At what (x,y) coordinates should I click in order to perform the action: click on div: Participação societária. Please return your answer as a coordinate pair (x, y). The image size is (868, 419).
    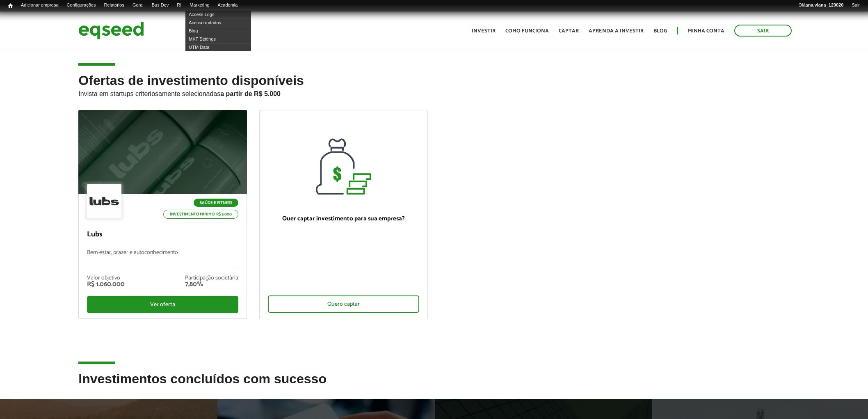
    Looking at the image, I should click on (212, 278).